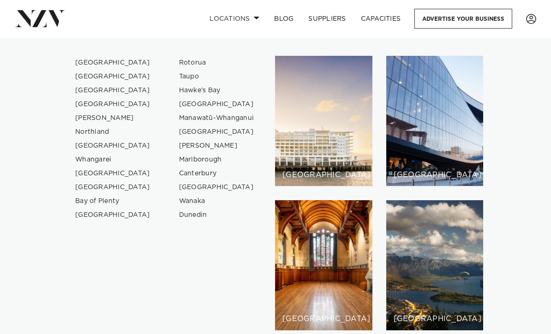 This screenshot has width=551, height=334. What do you see at coordinates (113, 201) in the screenshot?
I see `a: Bay of Plenty` at bounding box center [113, 201].